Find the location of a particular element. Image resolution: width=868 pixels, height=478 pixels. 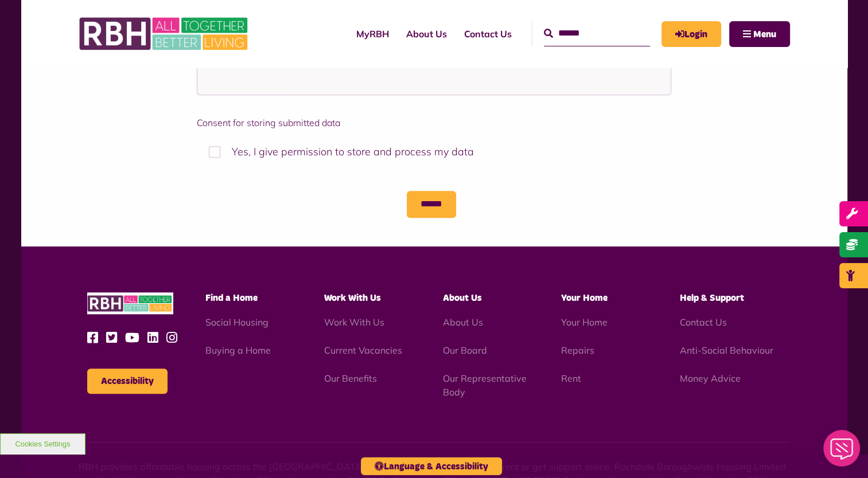

button: Accessibility is located at coordinates (127, 381).